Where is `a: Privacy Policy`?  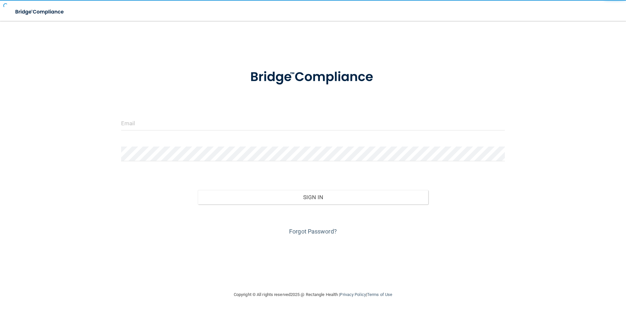 a: Privacy Policy is located at coordinates (352, 294).